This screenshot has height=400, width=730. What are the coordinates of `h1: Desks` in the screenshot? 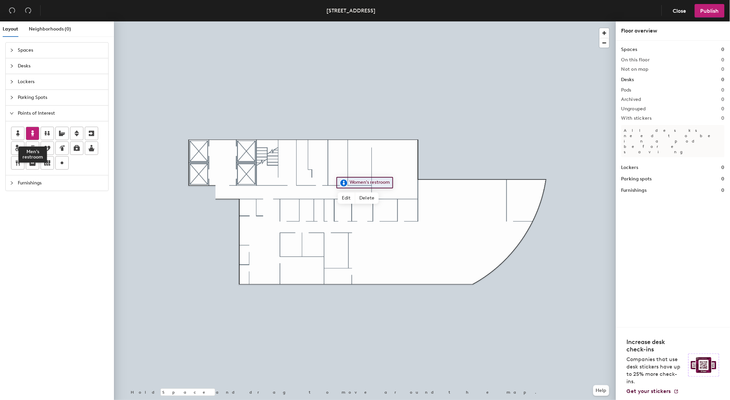 It's located at (628, 80).